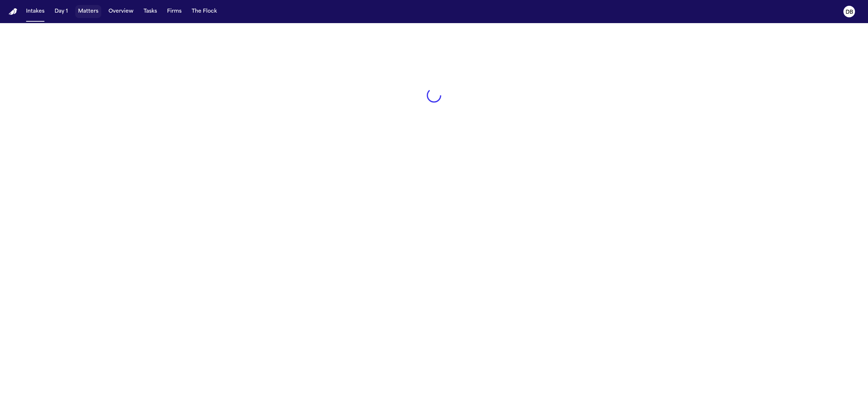 This screenshot has height=411, width=868. I want to click on a: Day 1, so click(61, 12).